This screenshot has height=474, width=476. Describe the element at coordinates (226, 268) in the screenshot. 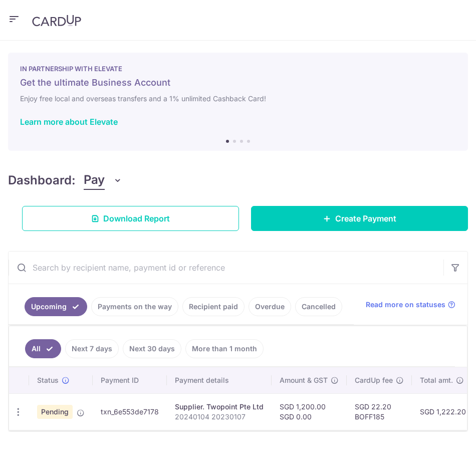

I see `input: Search by recipient name, payment id or reference` at that location.